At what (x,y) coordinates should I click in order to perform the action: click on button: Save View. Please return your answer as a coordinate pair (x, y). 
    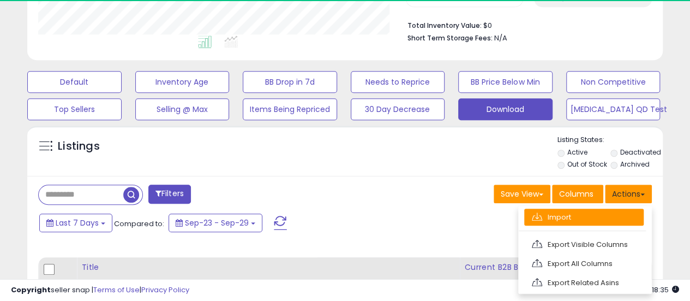
    Looking at the image, I should click on (522, 194).